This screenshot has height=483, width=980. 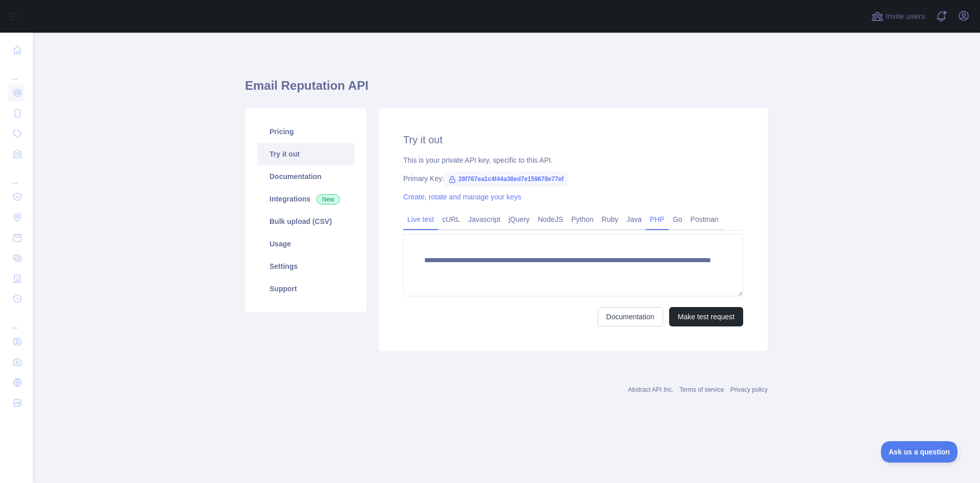 What do you see at coordinates (573, 178) in the screenshot?
I see `div: Primary Key:` at bounding box center [573, 178].